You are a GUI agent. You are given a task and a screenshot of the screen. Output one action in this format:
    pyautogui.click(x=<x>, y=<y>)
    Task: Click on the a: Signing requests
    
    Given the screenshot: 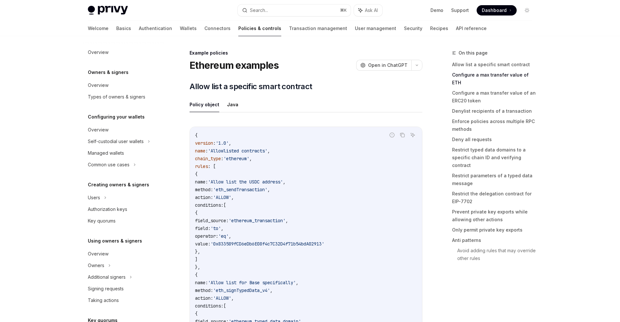 What is the action you would take?
    pyautogui.click(x=124, y=289)
    